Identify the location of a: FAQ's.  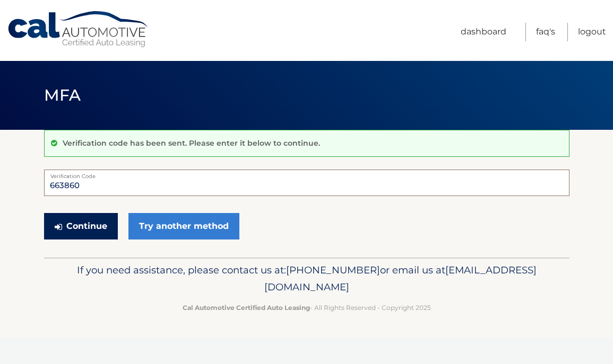
(546, 32).